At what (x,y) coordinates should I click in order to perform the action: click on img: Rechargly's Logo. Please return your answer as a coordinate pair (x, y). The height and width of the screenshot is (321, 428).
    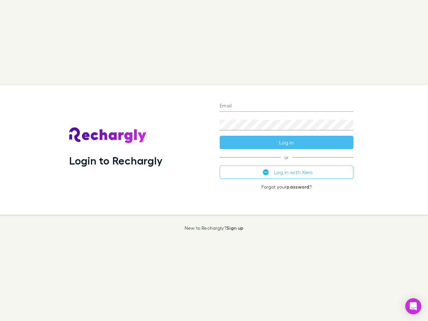
    Looking at the image, I should click on (108, 135).